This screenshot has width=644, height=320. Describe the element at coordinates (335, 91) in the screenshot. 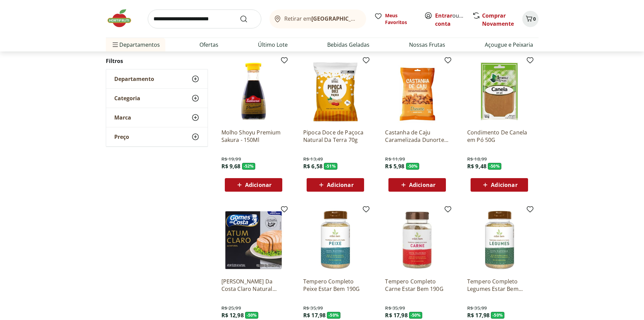

I see `img: Pipoca Doce de Paçoca Natural Da Terra 70g` at that location.